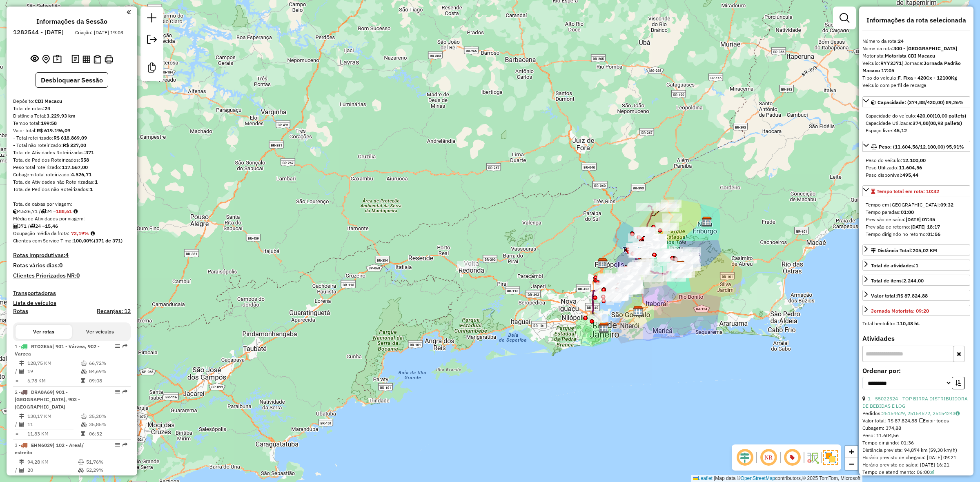  I want to click on a: Valor total:R$ 87.824,88, so click(916, 295).